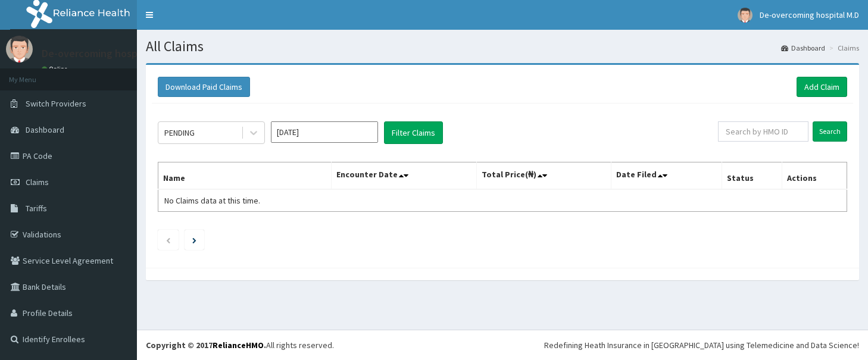  I want to click on a: Add Claim, so click(821, 87).